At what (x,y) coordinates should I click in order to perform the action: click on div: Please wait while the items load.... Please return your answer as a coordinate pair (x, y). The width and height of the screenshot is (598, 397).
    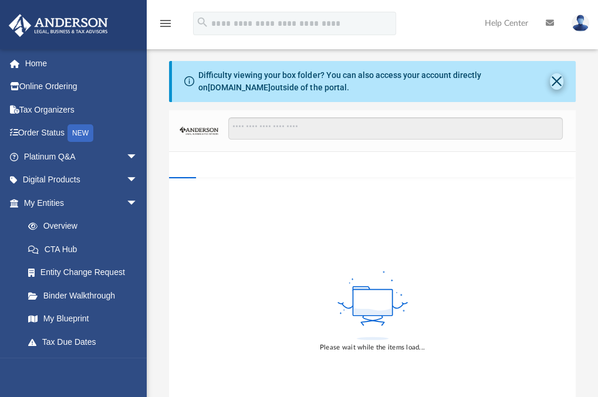
    Looking at the image, I should click on (372, 348).